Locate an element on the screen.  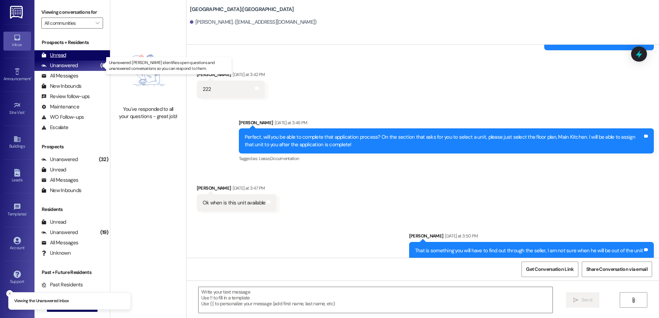
div: That is something you will have to find out through the seller, I am not sure when he will be out... is located at coordinates (529, 251).